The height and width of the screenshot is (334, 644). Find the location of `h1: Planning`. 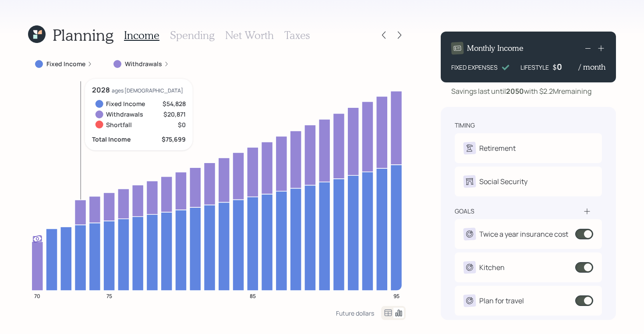

h1: Planning is located at coordinates (83, 34).